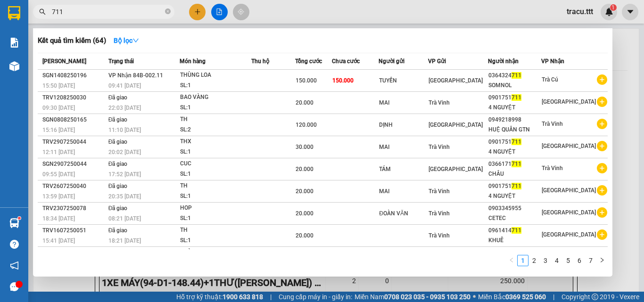  I want to click on div: 0907492, so click(515, 253).